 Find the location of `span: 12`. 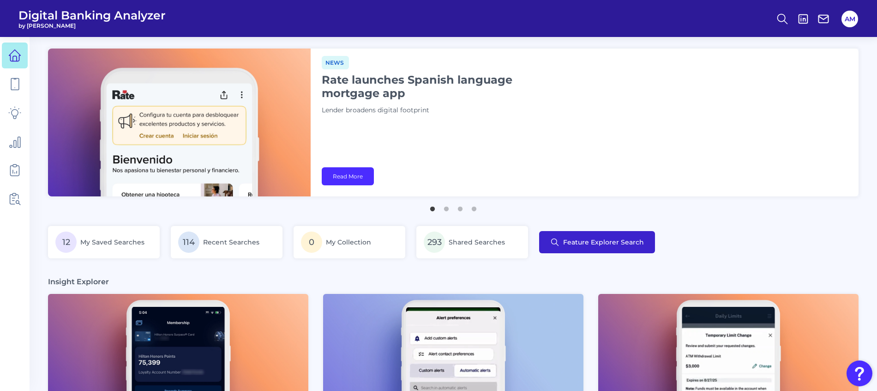

span: 12 is located at coordinates (66, 242).